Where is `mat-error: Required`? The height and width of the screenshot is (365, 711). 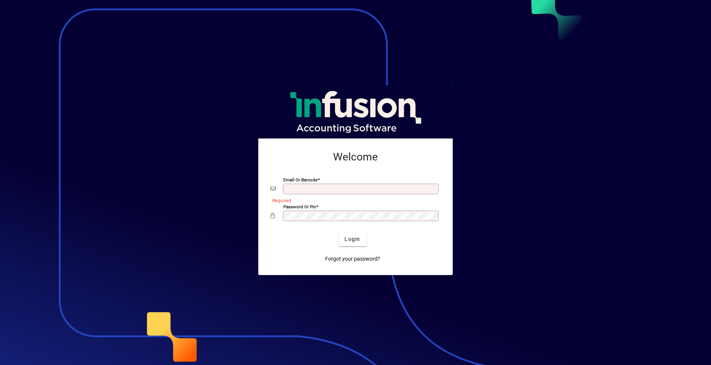
mat-error: Required is located at coordinates (353, 200).